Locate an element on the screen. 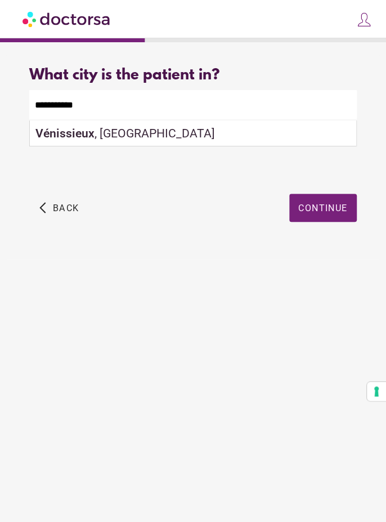 The image size is (386, 522). button: Your consent preferences for tracking technologies is located at coordinates (377, 391).